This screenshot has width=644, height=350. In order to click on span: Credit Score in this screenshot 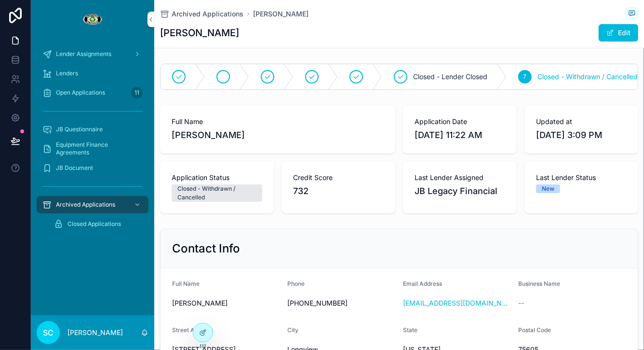, I will do `click(338, 178)`.